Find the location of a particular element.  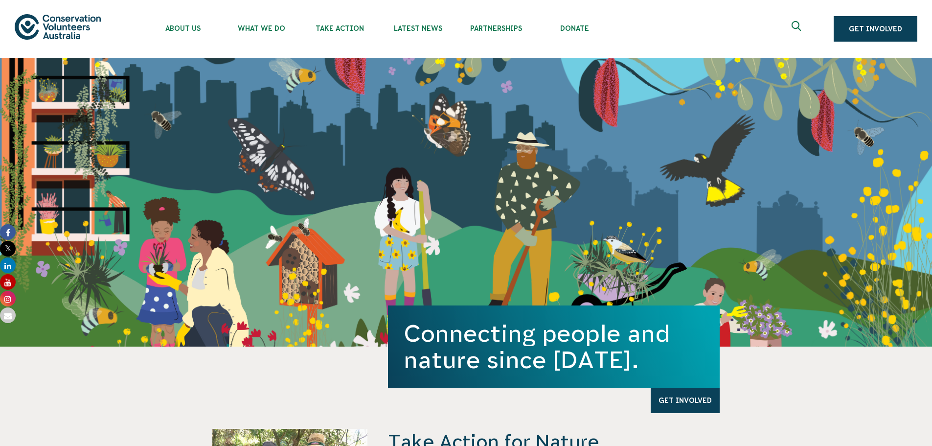

span: Partnerships is located at coordinates (496, 28).